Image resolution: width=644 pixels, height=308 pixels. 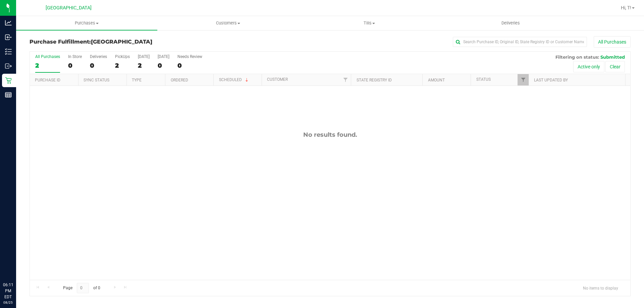 What do you see at coordinates (48, 57) in the screenshot?
I see `div: All Purchases` at bounding box center [48, 57].